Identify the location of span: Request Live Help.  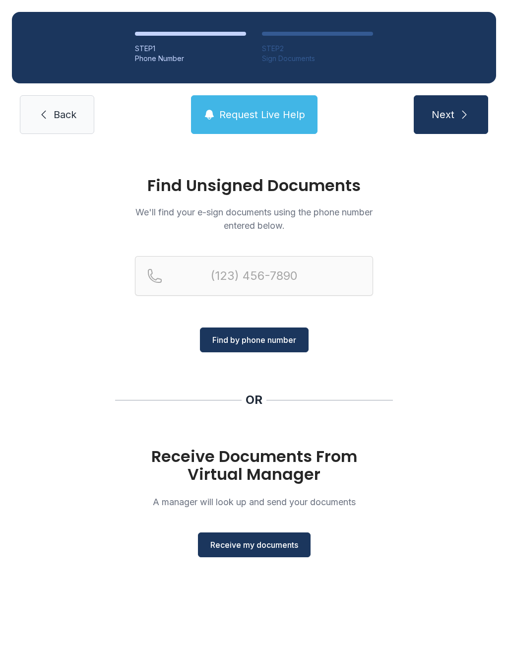
(262, 115).